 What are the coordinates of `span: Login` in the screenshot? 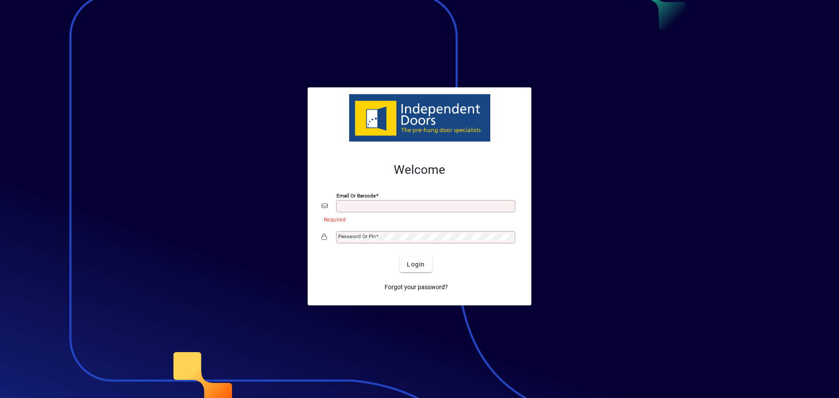 It's located at (416, 264).